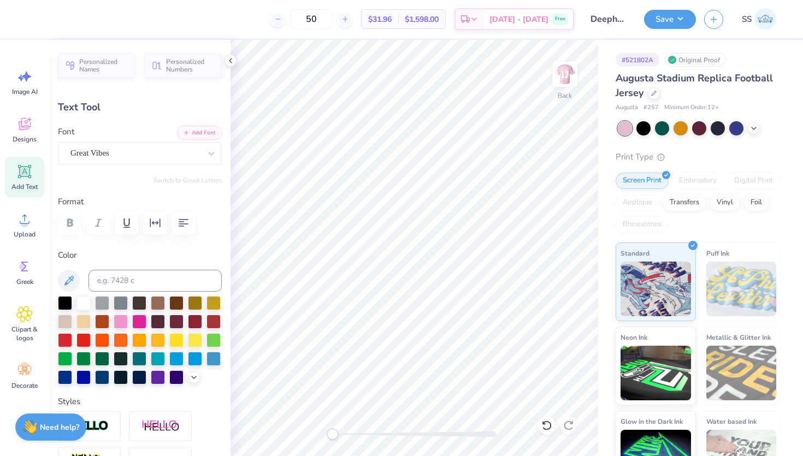 The image size is (803, 456). What do you see at coordinates (626, 108) in the screenshot?
I see `span: Augusta` at bounding box center [626, 108].